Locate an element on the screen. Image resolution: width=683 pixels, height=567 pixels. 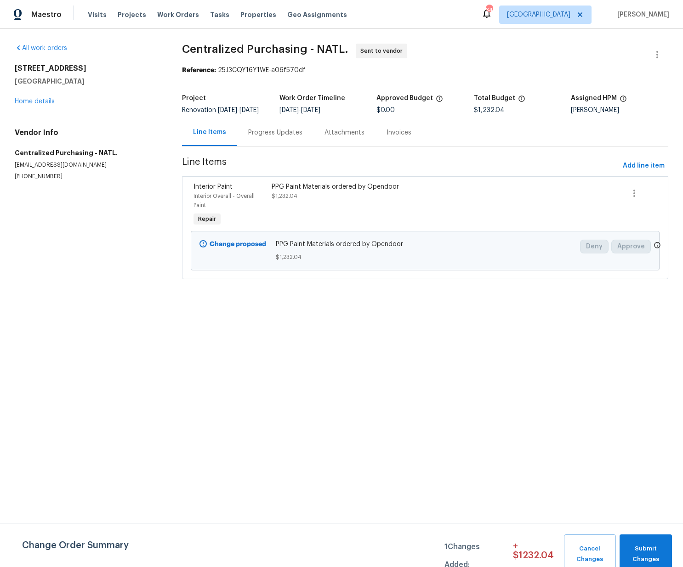
h5: Approved Budget is located at coordinates (404, 98).